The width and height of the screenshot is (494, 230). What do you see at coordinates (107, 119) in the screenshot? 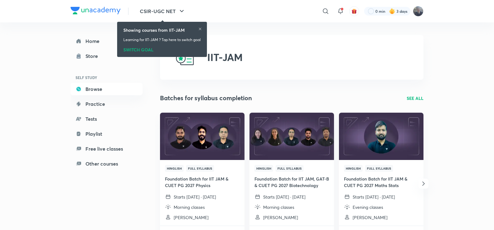
I see `a: Tests` at bounding box center [107, 119].